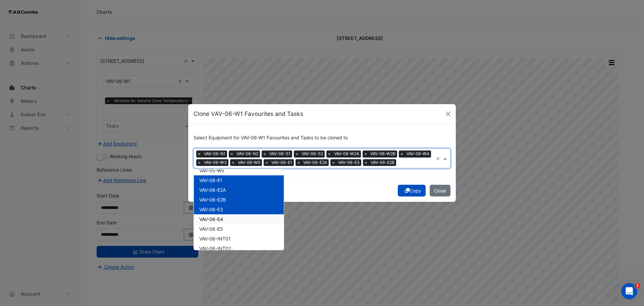  I want to click on span: VAV-06-N2, so click(247, 154).